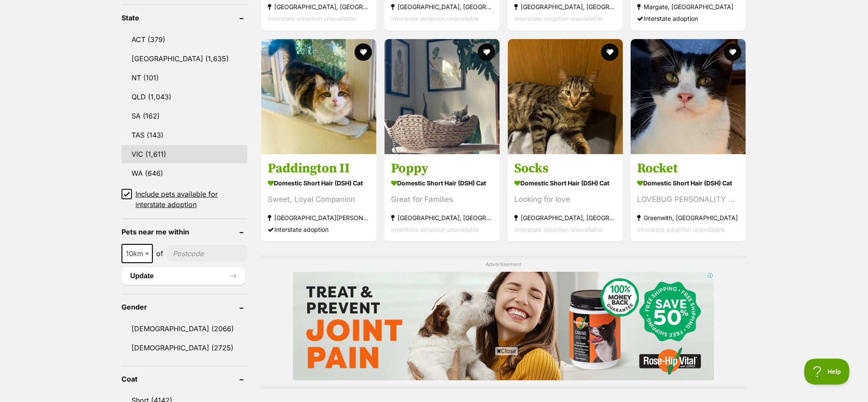  What do you see at coordinates (318, 169) in the screenshot?
I see `h3: Paddington II` at bounding box center [318, 169].